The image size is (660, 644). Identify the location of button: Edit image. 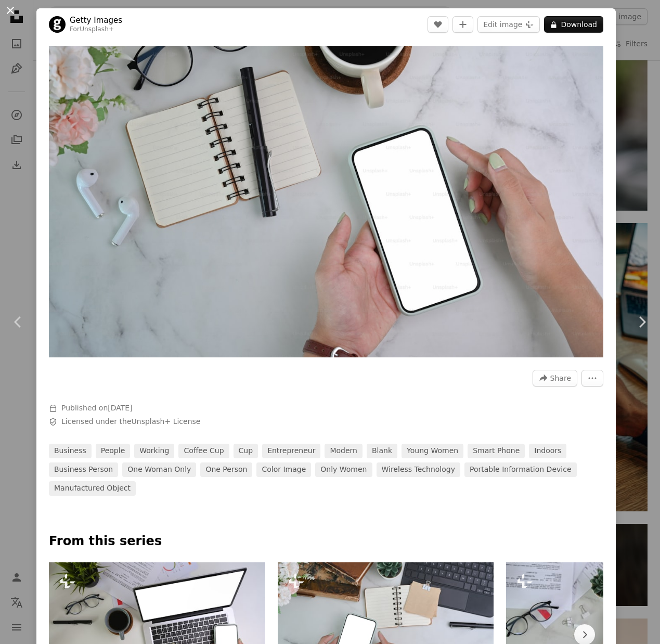
(509, 24).